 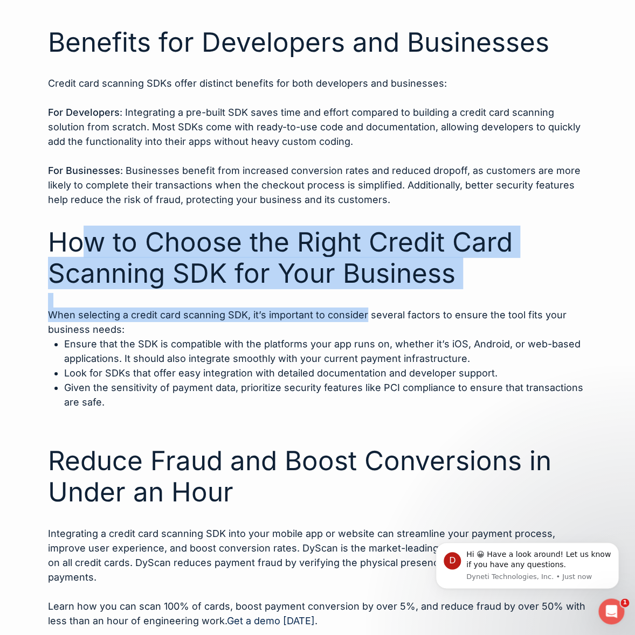 What do you see at coordinates (247, 83) in the screenshot?
I see `span: Credit card scanning SDKs offer distinct benefits for both developers and businesses:` at bounding box center [247, 83].